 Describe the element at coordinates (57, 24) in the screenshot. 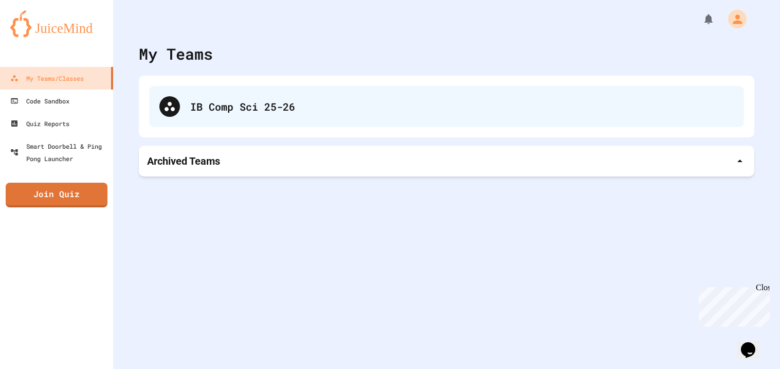

I see `img: logo-orange.svg` at that location.